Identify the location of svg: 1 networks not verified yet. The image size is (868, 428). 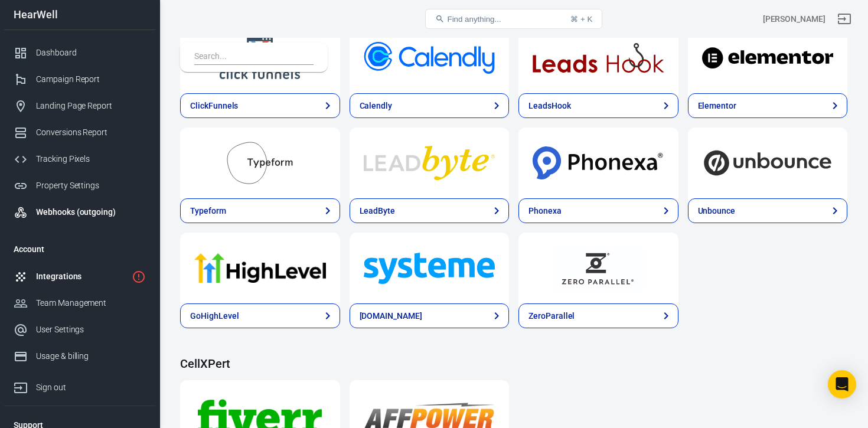
(139, 277).